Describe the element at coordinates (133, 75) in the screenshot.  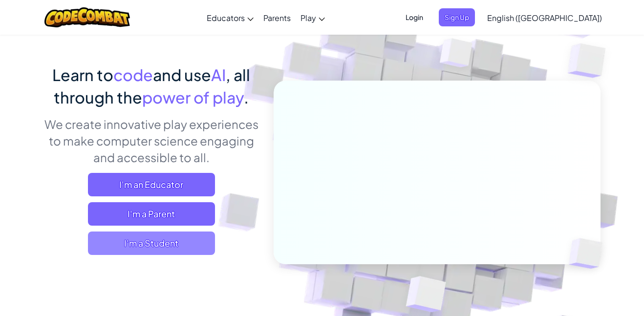
I see `span: code` at that location.